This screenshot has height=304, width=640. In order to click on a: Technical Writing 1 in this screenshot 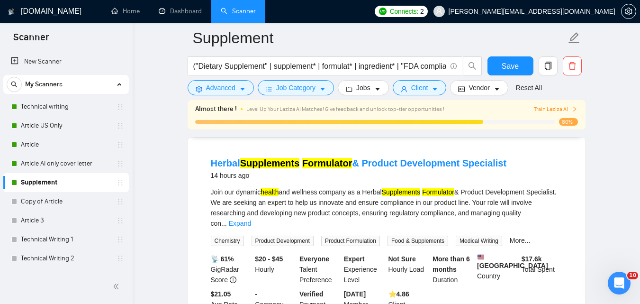, I will do `click(66, 239)`.